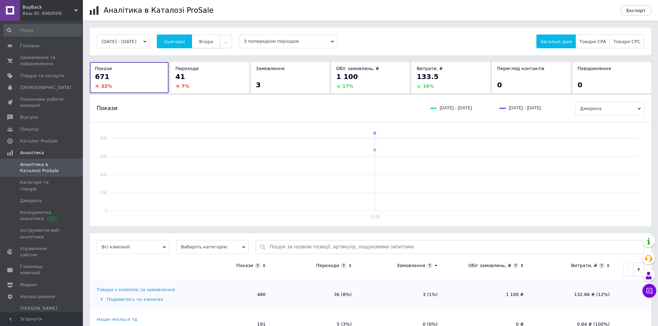 This screenshot has width=658, height=326. I want to click on div: Замовлення, so click(411, 266).